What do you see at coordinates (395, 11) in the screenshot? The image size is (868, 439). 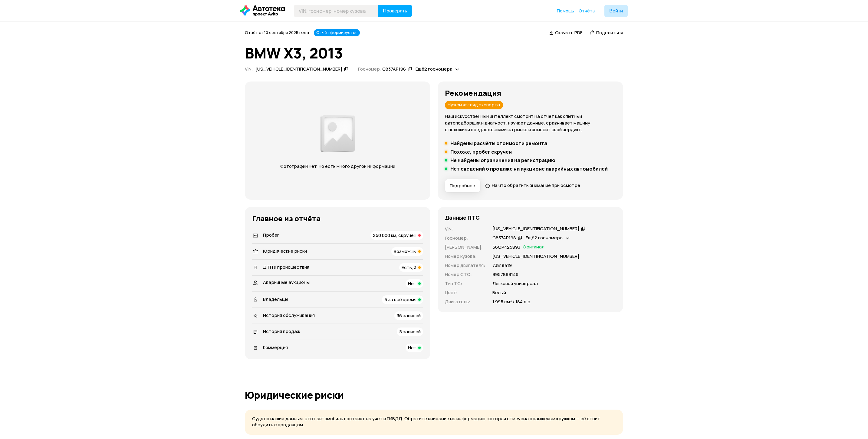 I see `span: Проверить` at bounding box center [395, 11].